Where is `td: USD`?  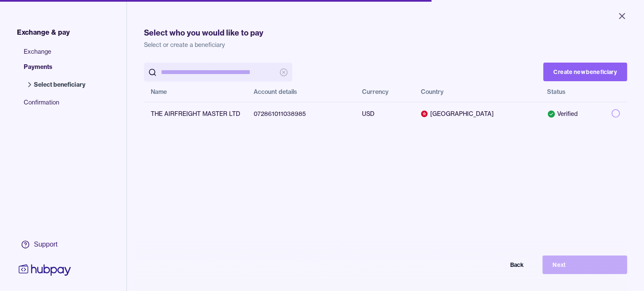 td: USD is located at coordinates (384, 114).